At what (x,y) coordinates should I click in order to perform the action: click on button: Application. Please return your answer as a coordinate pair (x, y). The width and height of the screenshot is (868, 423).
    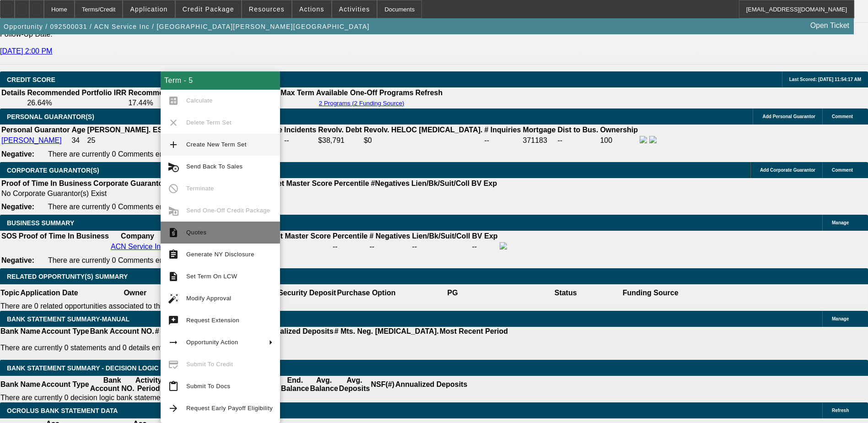
    Looking at the image, I should click on (149, 9).